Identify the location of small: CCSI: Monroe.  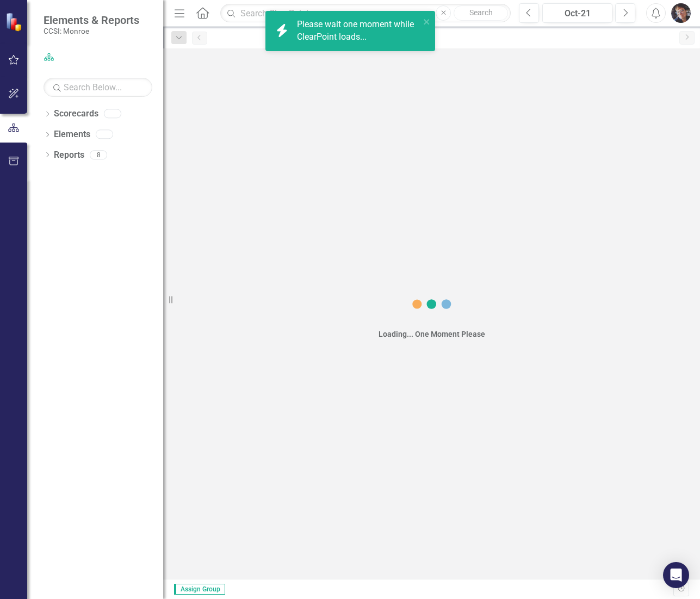
(92, 31).